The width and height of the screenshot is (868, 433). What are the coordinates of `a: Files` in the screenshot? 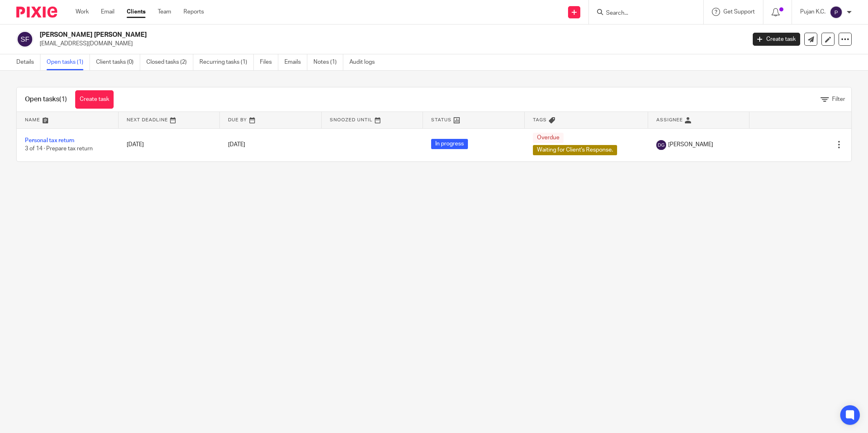 It's located at (269, 62).